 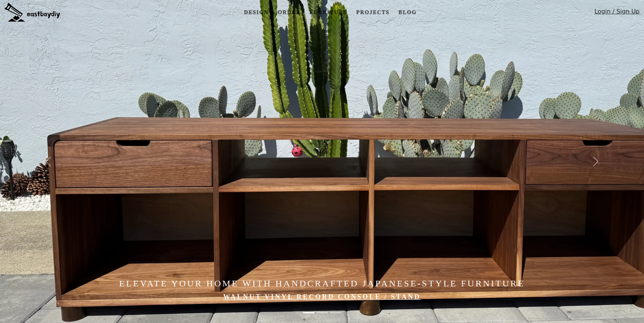 I want to click on button: Made in the Bay Area, so click(x=322, y=312).